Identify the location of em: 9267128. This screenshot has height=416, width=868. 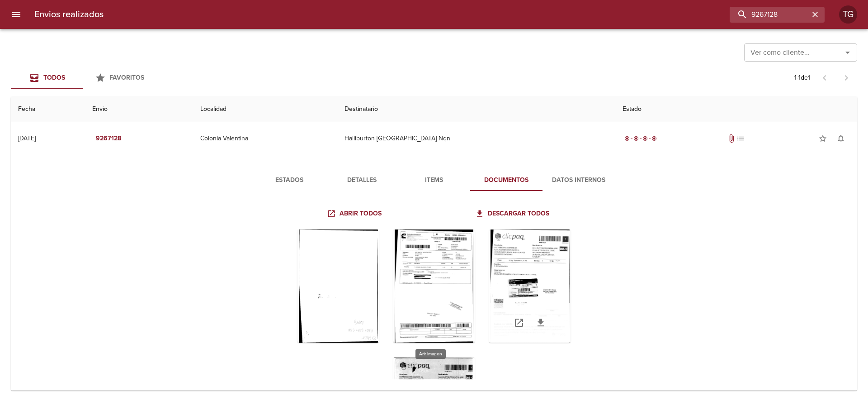
(108, 138).